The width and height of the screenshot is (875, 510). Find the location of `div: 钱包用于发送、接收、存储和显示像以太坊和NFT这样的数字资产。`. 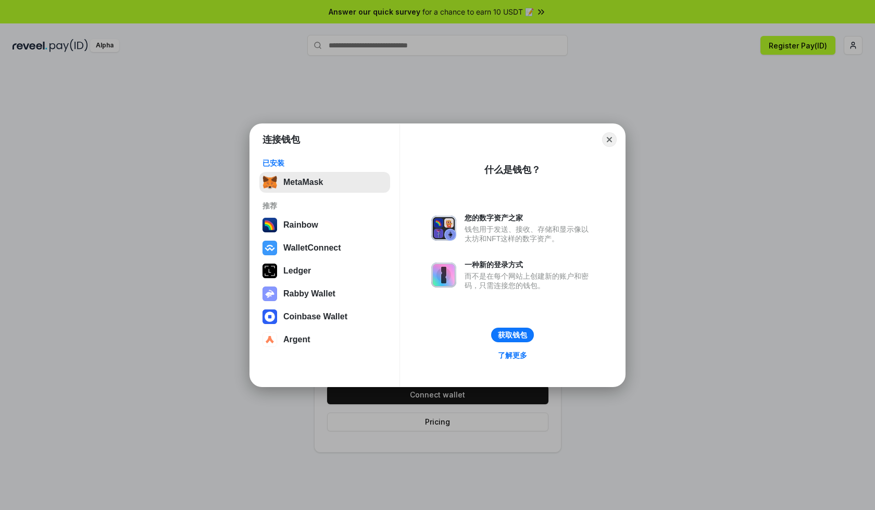

div: 钱包用于发送、接收、存储和显示像以太坊和NFT这样的数字资产。 is located at coordinates (529, 234).